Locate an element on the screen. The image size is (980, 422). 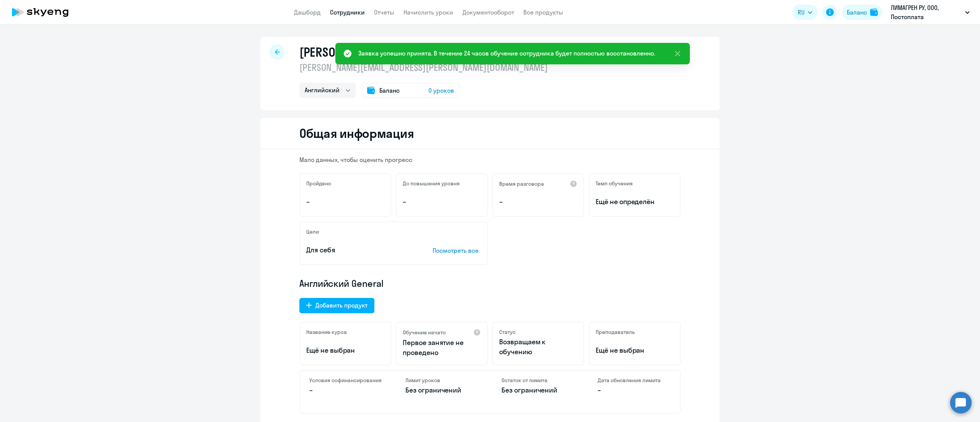
p: Первое занятие не проведено is located at coordinates (442, 348).